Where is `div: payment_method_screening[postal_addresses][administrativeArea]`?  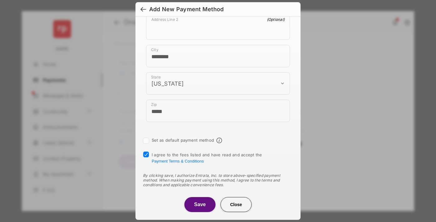
div: payment_method_screening[postal_addresses][administrativeArea] is located at coordinates (218, 83).